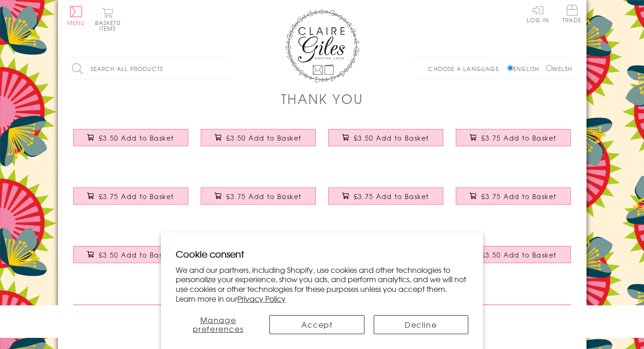 The image size is (644, 349). Describe the element at coordinates (76, 23) in the screenshot. I see `span: Menu` at that location.